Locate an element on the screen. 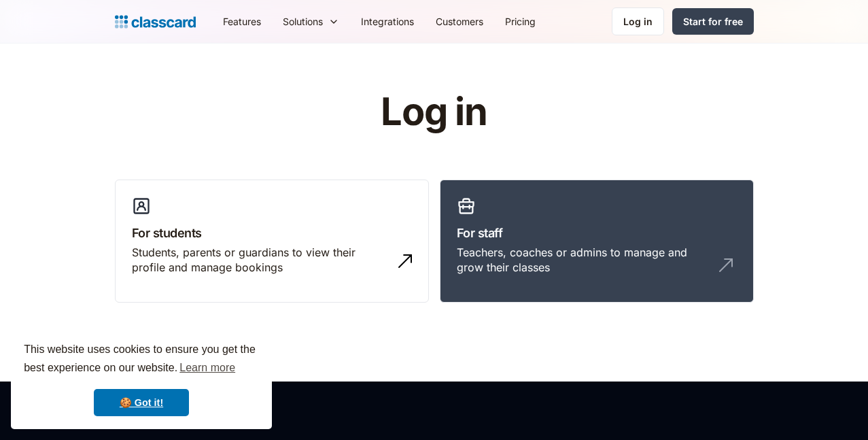 This screenshot has width=868, height=440. a: Log in is located at coordinates (637, 21).